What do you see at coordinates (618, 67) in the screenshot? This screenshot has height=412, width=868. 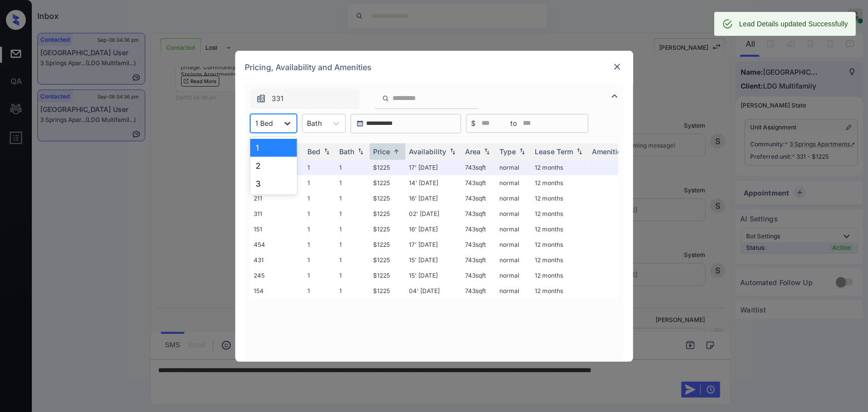 I see `img: close` at bounding box center [618, 67].